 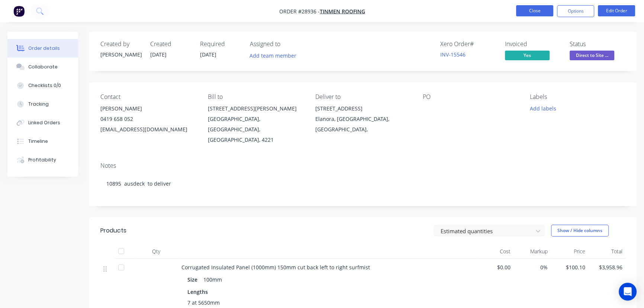 What do you see at coordinates (43, 141) in the screenshot?
I see `button: Timeline` at bounding box center [43, 141].